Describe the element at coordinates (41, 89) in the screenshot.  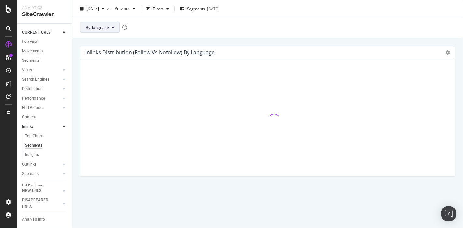
I see `a: Distribution` at that location.